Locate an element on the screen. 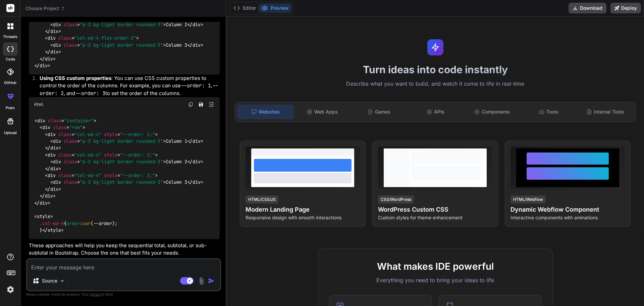 The image size is (644, 306). div: HTML/Webflow is located at coordinates (528, 200).